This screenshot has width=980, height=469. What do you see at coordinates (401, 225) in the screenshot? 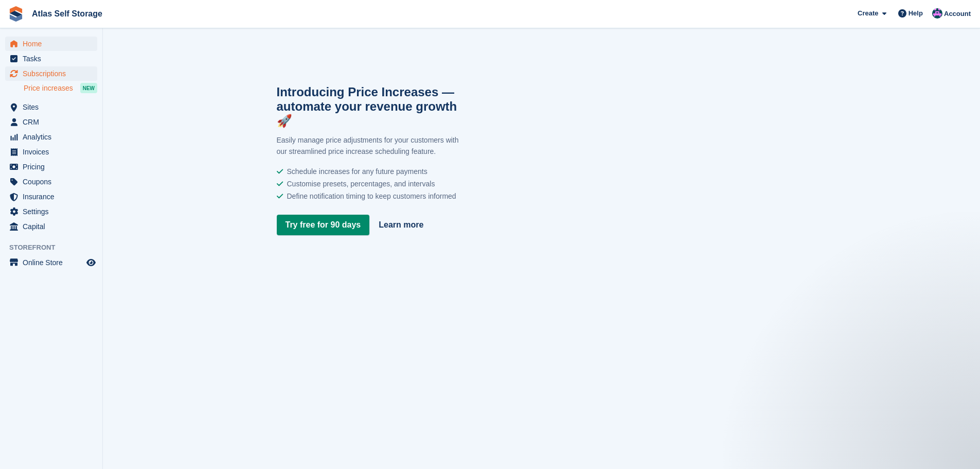
I see `a: Learn more` at bounding box center [401, 225].